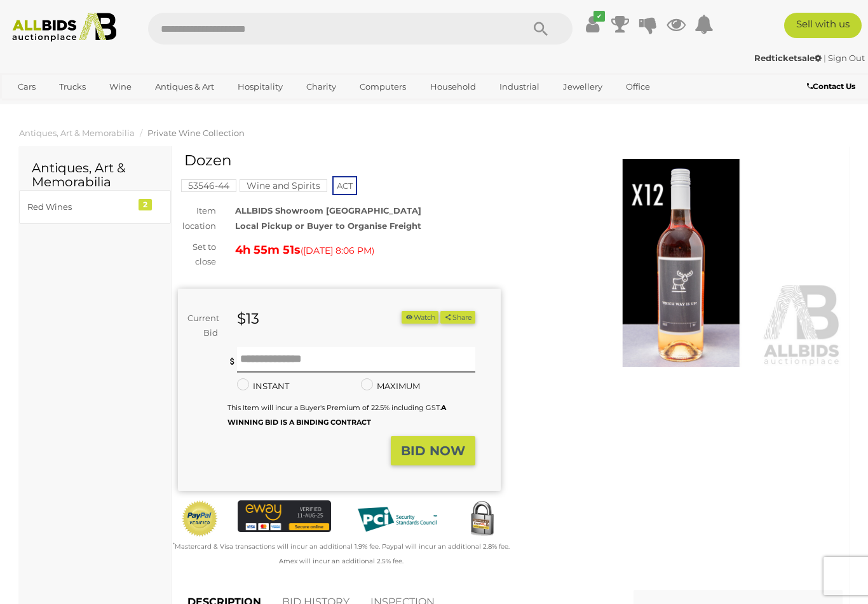 This screenshot has width=868, height=604. I want to click on img: eWAY Payment Gateway, so click(284, 516).